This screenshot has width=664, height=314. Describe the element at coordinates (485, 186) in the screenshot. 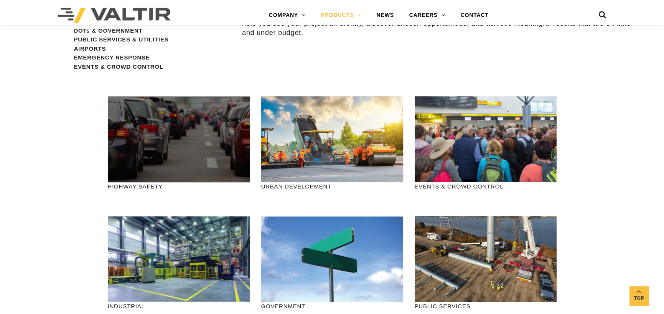

I see `p: EVENTS & CROWD CONTROL` at that location.